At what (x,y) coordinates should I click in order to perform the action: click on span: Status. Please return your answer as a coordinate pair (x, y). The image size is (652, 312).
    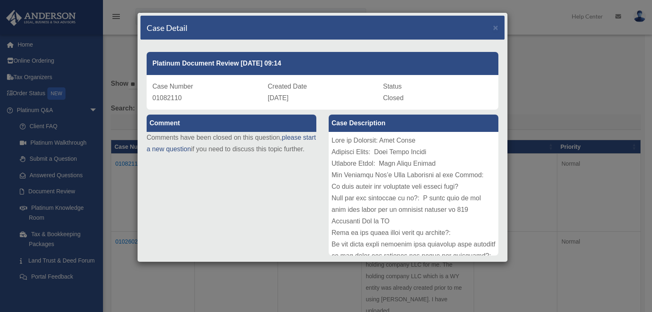
    Looking at the image, I should click on (392, 86).